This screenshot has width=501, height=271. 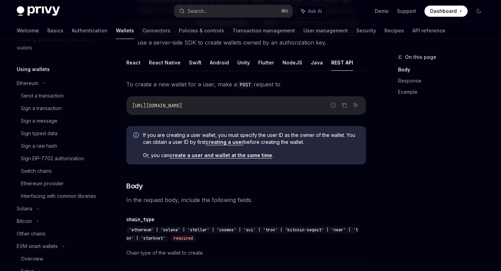 I want to click on span: ⌘ K, so click(x=285, y=11).